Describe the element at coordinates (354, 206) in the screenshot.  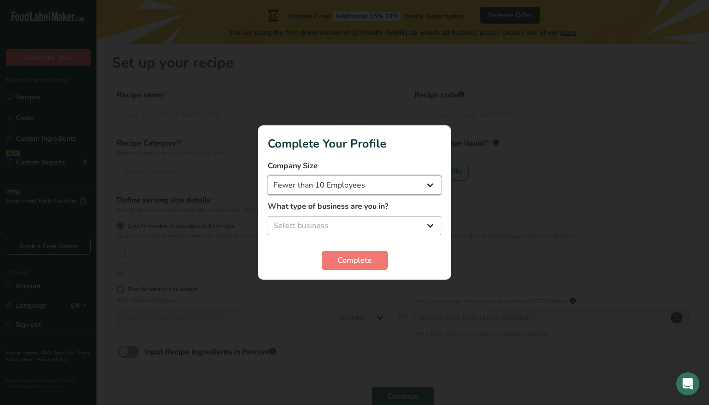
I see `label: What type of business are you in?` at that location.